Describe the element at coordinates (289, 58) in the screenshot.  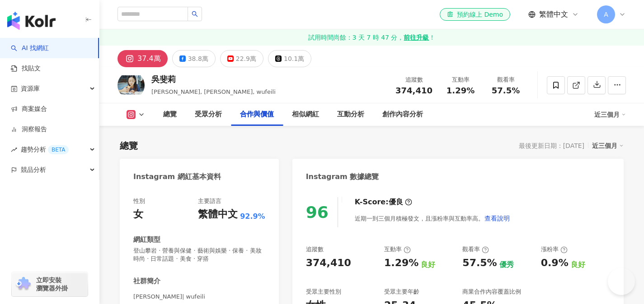
I see `button: 10.1萬` at that location.